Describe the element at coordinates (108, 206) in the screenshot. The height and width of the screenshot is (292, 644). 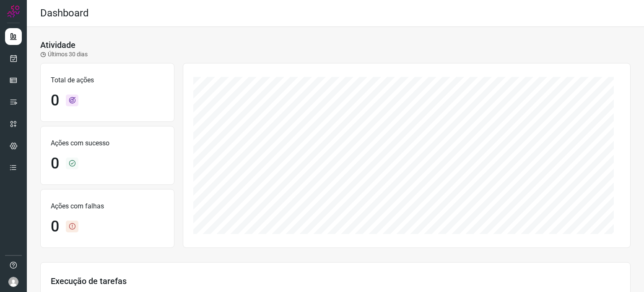
I see `p: Ações com falhas` at that location.